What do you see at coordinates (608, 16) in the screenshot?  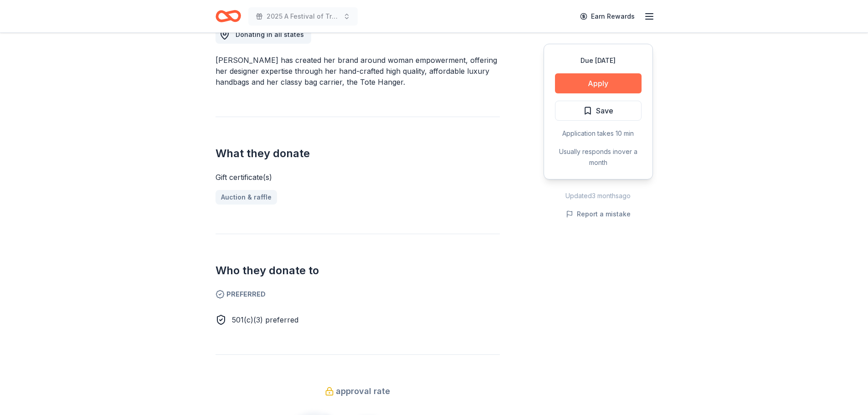 I see `a: Earn Rewards` at bounding box center [608, 16].